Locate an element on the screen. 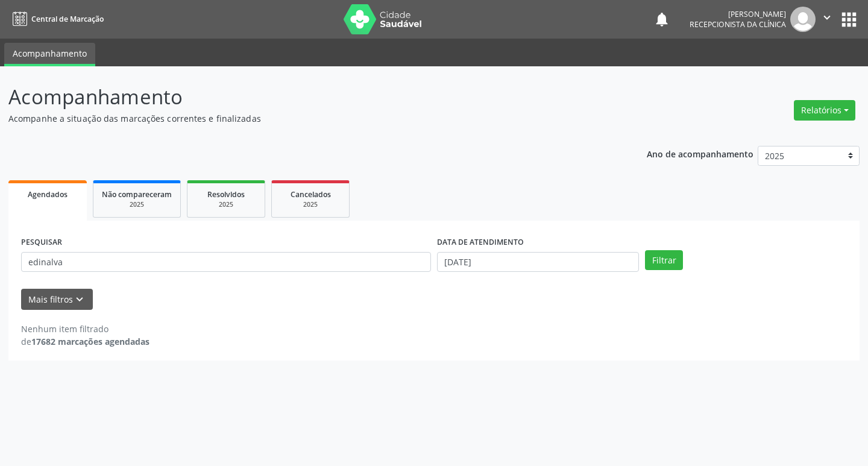 The width and height of the screenshot is (868, 466). button: Relatórios is located at coordinates (825, 110).